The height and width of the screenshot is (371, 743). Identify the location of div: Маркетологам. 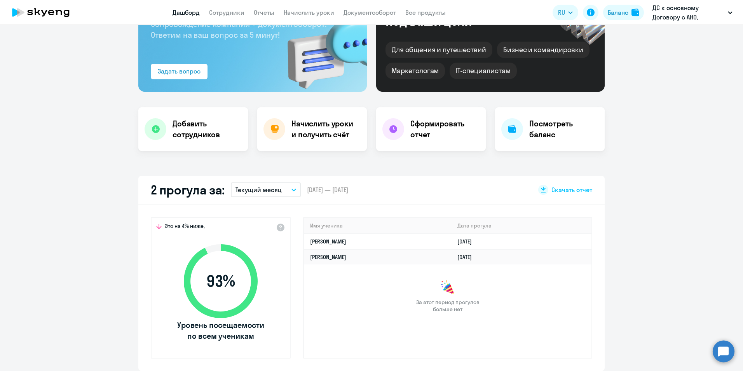
(415, 71).